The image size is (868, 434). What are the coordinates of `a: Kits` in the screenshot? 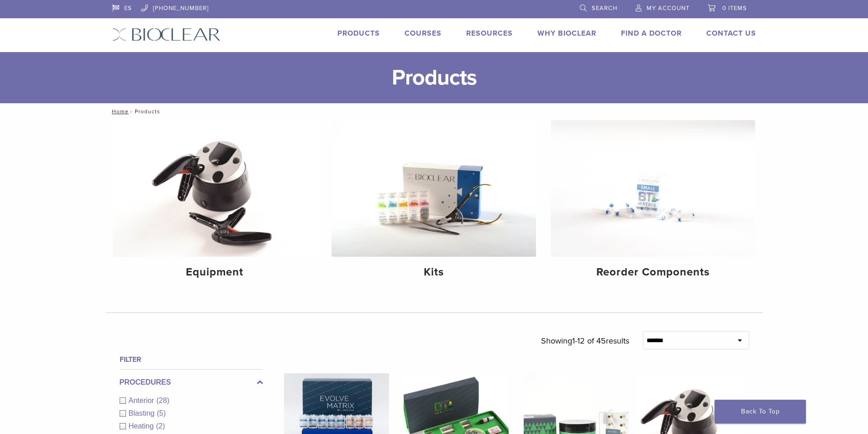 It's located at (434, 203).